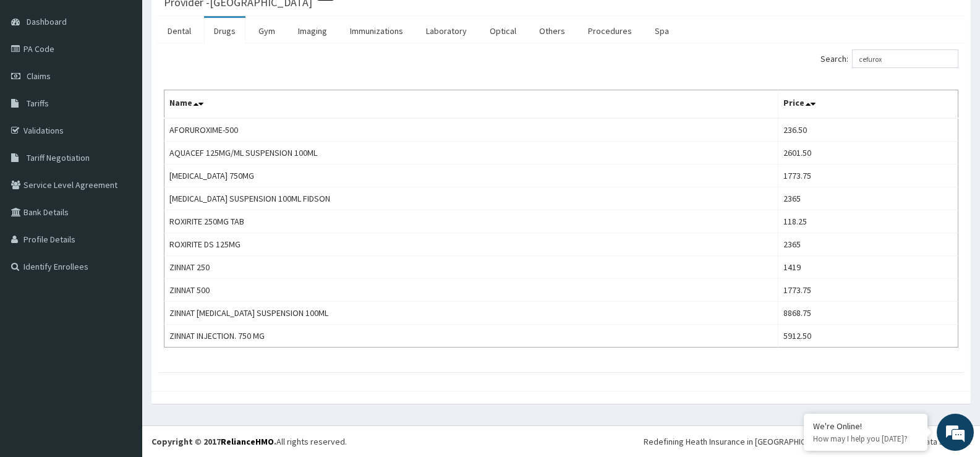 The width and height of the screenshot is (980, 457). What do you see at coordinates (247, 441) in the screenshot?
I see `a: RelianceHMO` at bounding box center [247, 441].